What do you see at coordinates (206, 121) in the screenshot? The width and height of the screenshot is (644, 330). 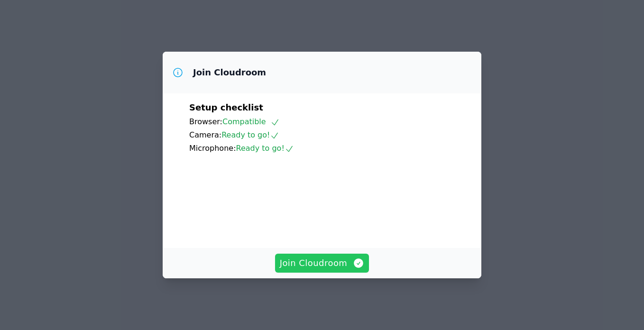 I see `span: Browser:` at bounding box center [206, 121].